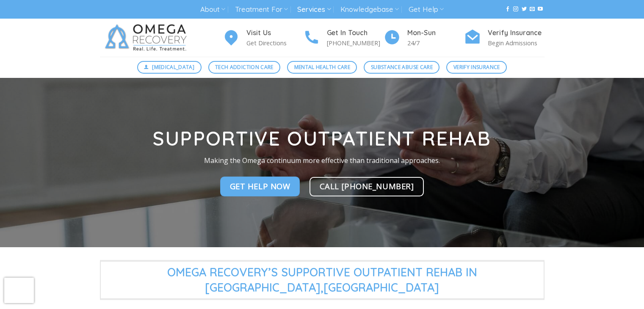 Image resolution: width=644 pixels, height=309 pixels. Describe the element at coordinates (147, 38) in the screenshot. I see `img: Omega Recovery` at that location.